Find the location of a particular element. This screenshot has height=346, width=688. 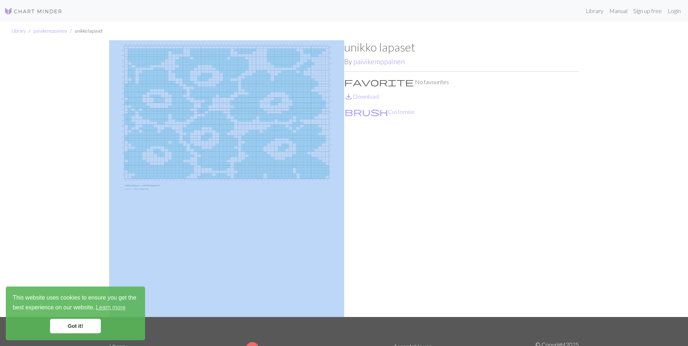

span: This website uses cookies to ensure you get the best experience on our website. is located at coordinates (75, 303).